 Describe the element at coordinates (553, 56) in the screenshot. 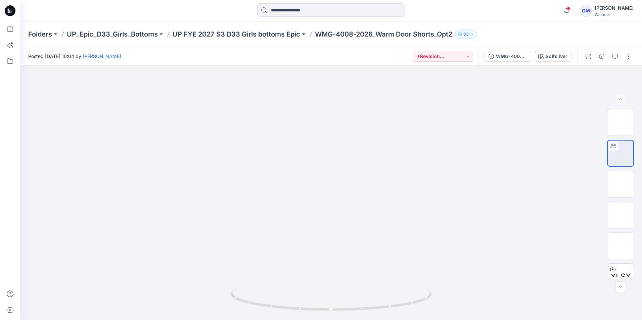

I see `button: Softsilver` at that location.